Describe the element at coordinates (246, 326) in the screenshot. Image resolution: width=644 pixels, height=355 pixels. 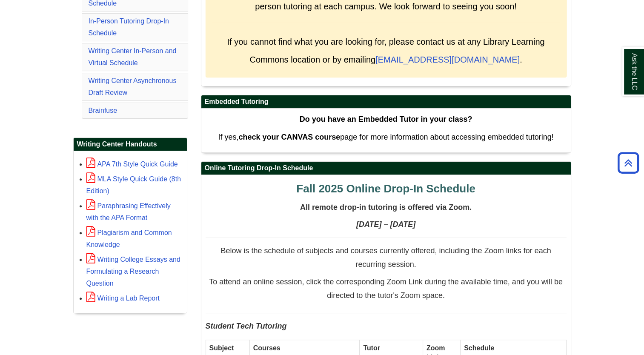
I see `span: Student Tech Tutoring` at that location.